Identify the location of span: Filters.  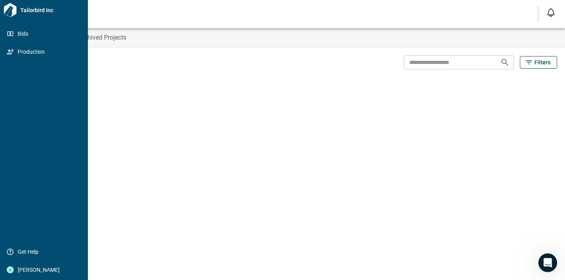
(542, 62).